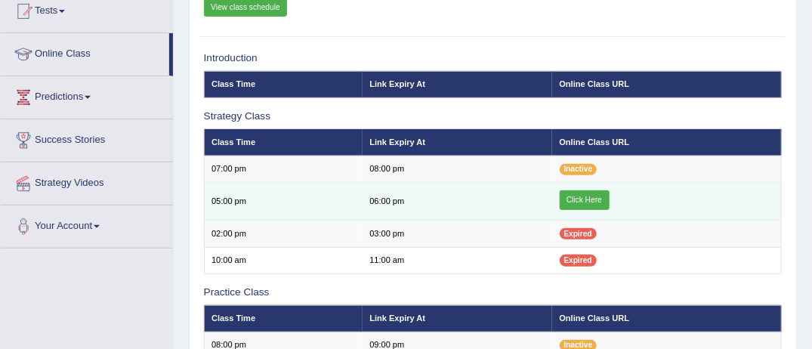  What do you see at coordinates (493, 292) in the screenshot?
I see `h3: Practice Class` at bounding box center [493, 292].